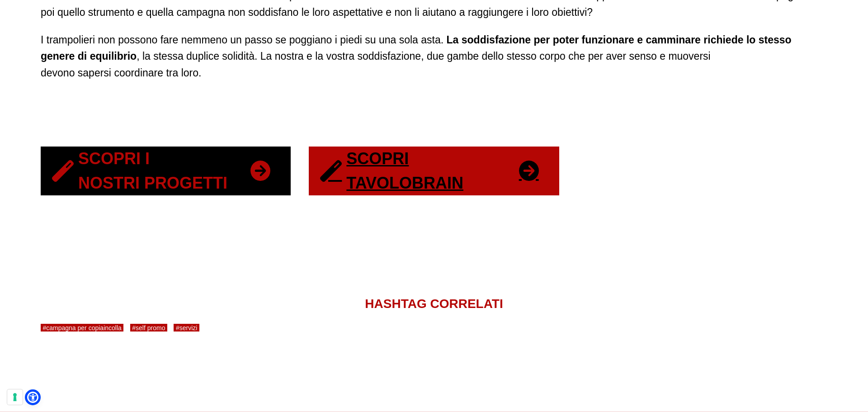 Image resolution: width=868 pixels, height=412 pixels. What do you see at coordinates (416, 48) in the screenshot?
I see `strong: La soddisfazione per poter funzionare e camminare richiede lo stesso genere di equilibrio` at bounding box center [416, 48].